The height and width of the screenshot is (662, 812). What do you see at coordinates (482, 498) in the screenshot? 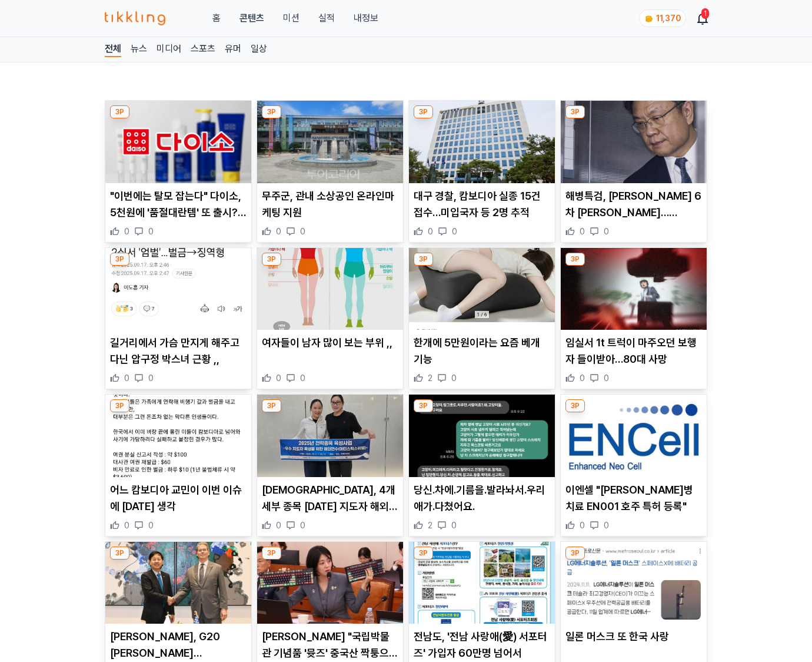
I see `p: 당신.차에.기름을.발라놔서.우리애가.다쳤어요.` at bounding box center [482, 498].